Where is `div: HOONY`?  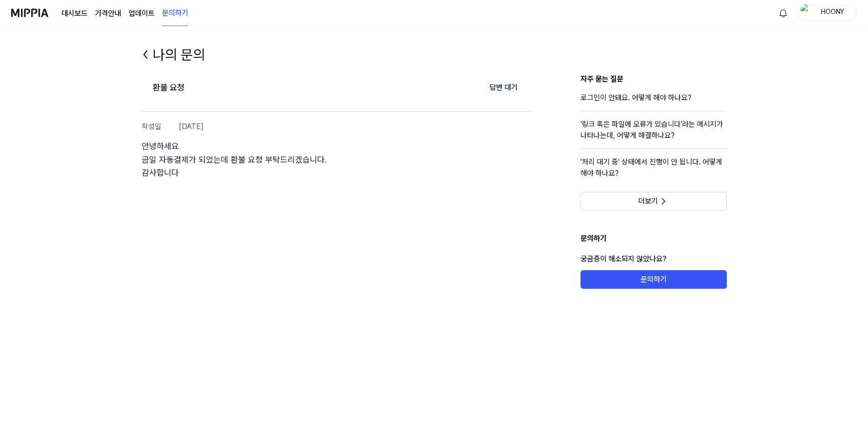
div: HOONY is located at coordinates (833, 13).